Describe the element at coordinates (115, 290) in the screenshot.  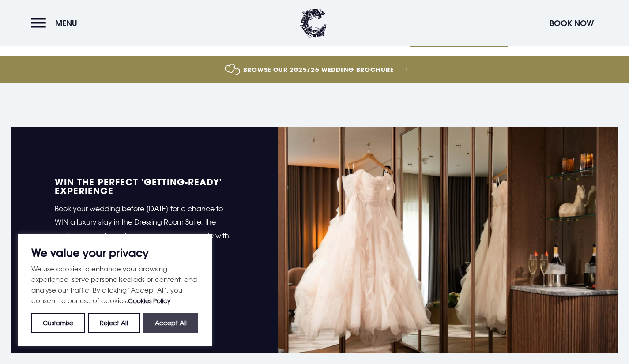
I see `div: We value your privacy` at that location.